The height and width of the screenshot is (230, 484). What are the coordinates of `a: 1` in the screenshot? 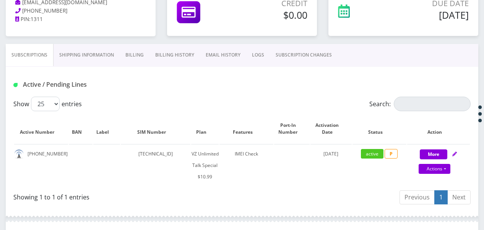 It's located at (441, 197).